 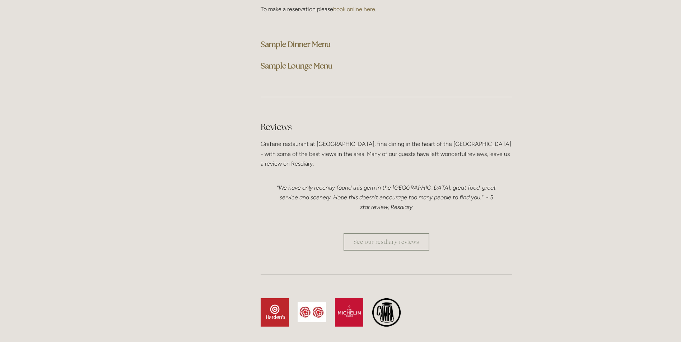 I want to click on strong: Sample Dinner Menu, so click(x=295, y=44).